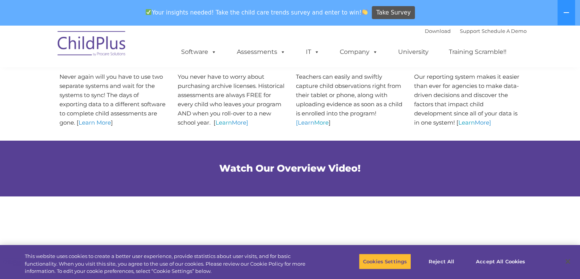 Image resolution: width=580 pixels, height=279 pixels. Describe the element at coordinates (95, 122) in the screenshot. I see `span: Learn More` at that location.